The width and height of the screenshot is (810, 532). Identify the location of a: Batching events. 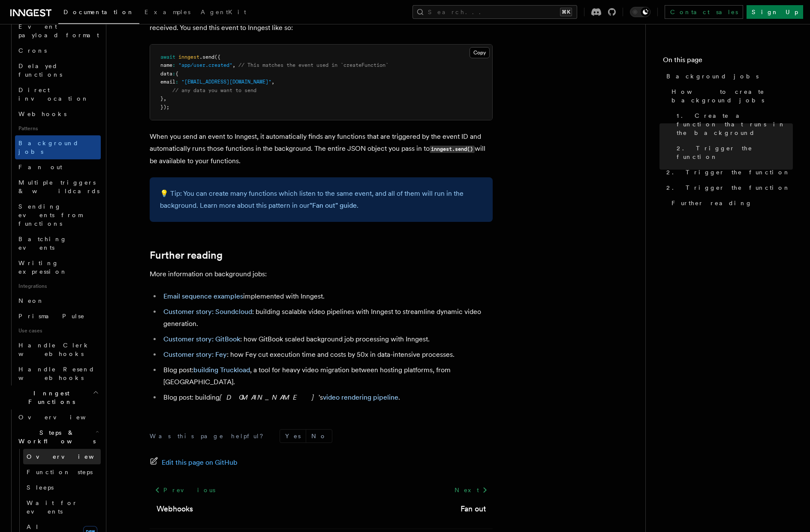
(58, 243).